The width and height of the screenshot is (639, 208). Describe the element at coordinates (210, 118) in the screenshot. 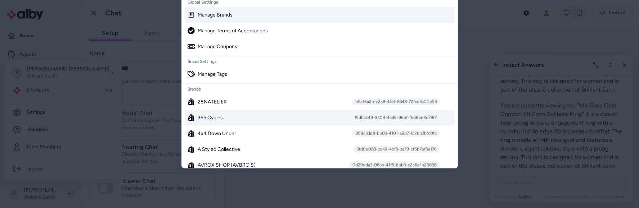

I see `span: 365 Cycles` at that location.